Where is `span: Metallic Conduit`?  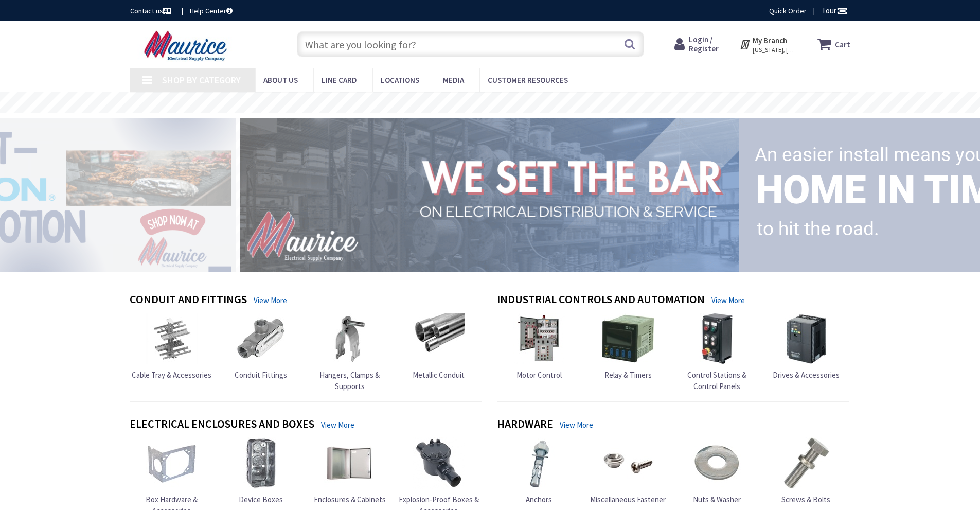 span: Metallic Conduit is located at coordinates (438, 375).